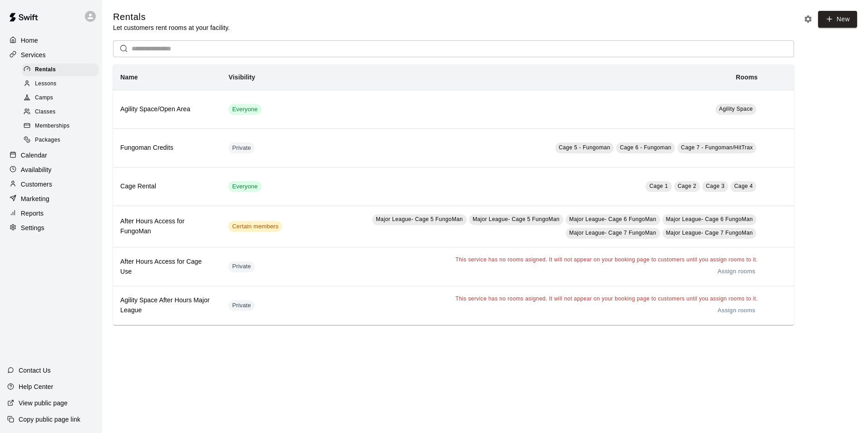  What do you see at coordinates (51, 199) in the screenshot?
I see `div: Marketing` at bounding box center [51, 199].